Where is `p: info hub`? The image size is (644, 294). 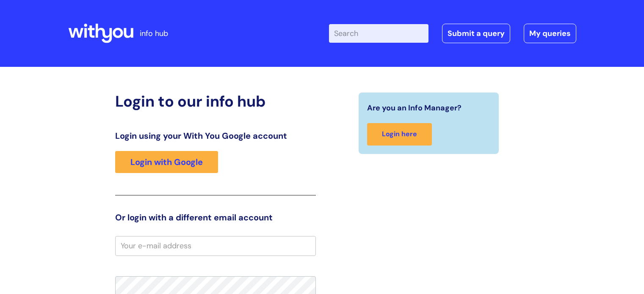
p: info hub is located at coordinates (153, 34).